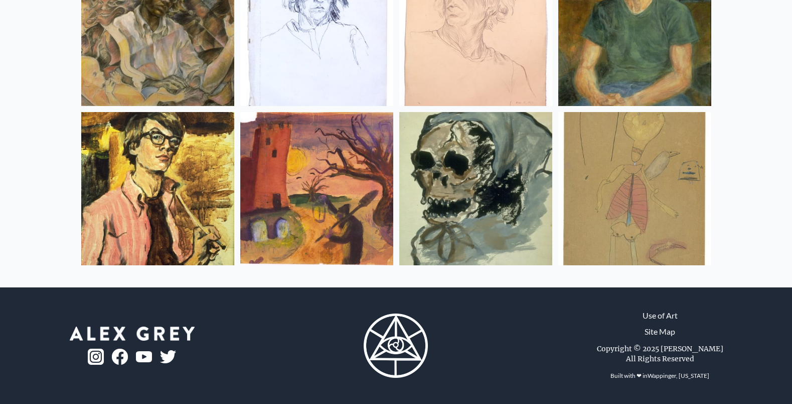 The height and width of the screenshot is (404, 792). What do you see at coordinates (96, 356) in the screenshot?
I see `img: ig-logo.png` at bounding box center [96, 356].